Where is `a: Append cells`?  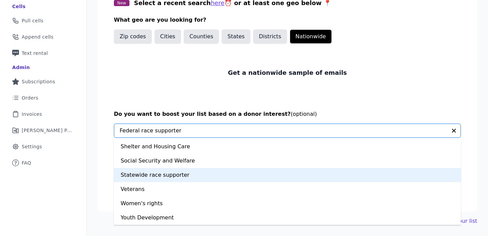 a: Append cells is located at coordinates (43, 37).